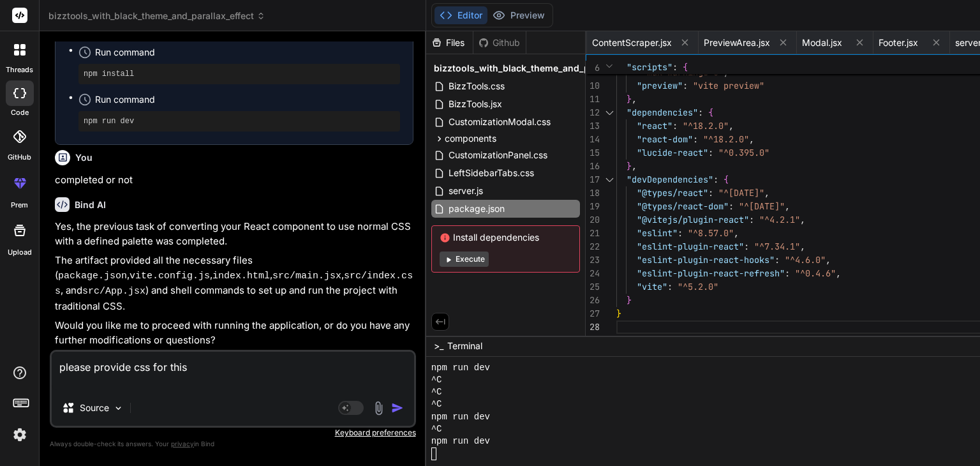  I want to click on div: 20, so click(592, 220).